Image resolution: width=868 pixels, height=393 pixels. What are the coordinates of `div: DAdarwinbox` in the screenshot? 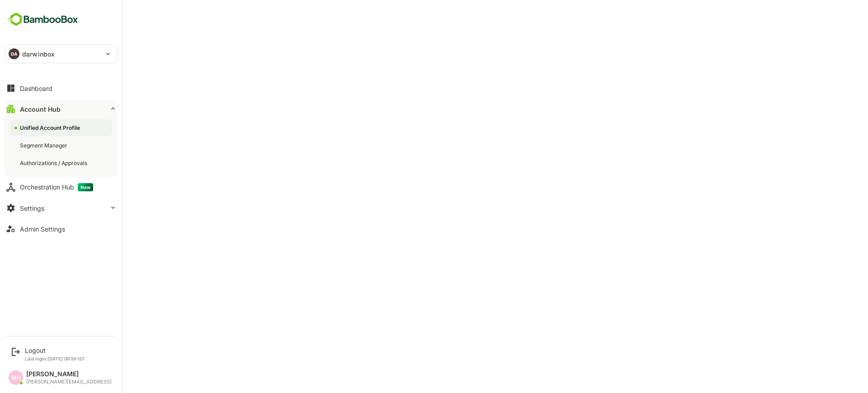 It's located at (61, 54).